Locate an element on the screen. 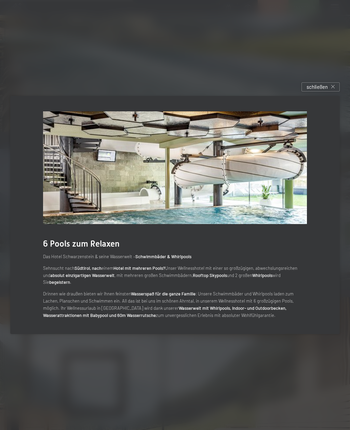 The image size is (350, 430). strong: Wasserspaß für die ganze Familie is located at coordinates (163, 294).